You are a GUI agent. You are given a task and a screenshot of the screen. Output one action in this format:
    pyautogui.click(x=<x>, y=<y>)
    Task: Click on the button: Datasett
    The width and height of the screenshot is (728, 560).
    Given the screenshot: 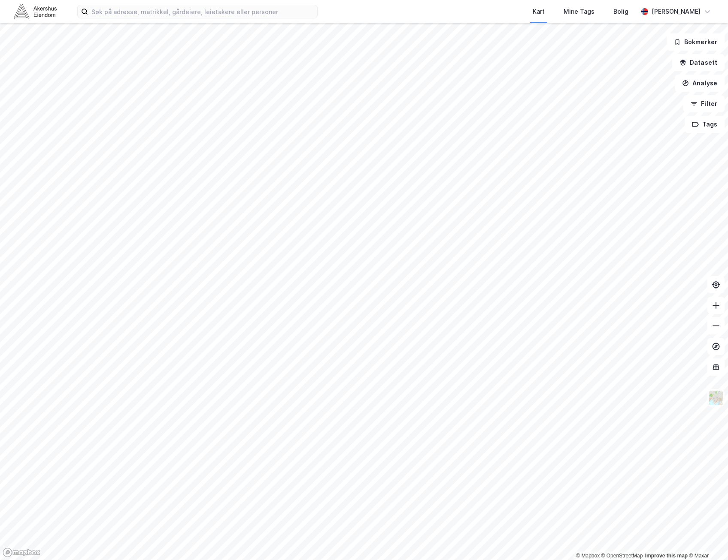 What is the action you would take?
    pyautogui.click(x=698, y=63)
    